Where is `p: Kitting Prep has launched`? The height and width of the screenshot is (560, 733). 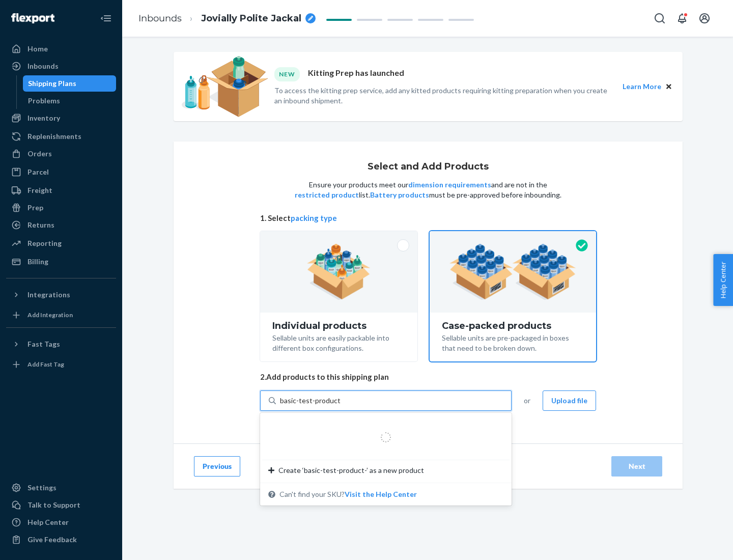 p: Kitting Prep has launched is located at coordinates (356, 73).